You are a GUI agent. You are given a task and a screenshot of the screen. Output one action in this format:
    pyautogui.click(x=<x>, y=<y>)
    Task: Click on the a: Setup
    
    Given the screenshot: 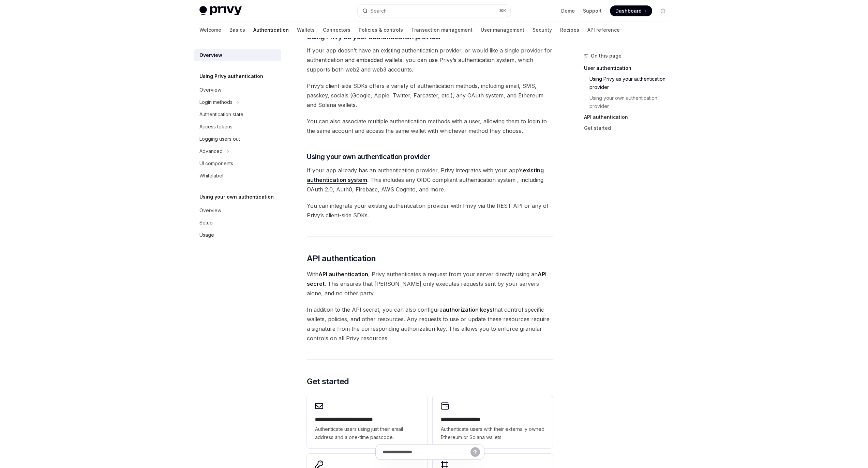 What is the action you would take?
    pyautogui.click(x=238, y=223)
    